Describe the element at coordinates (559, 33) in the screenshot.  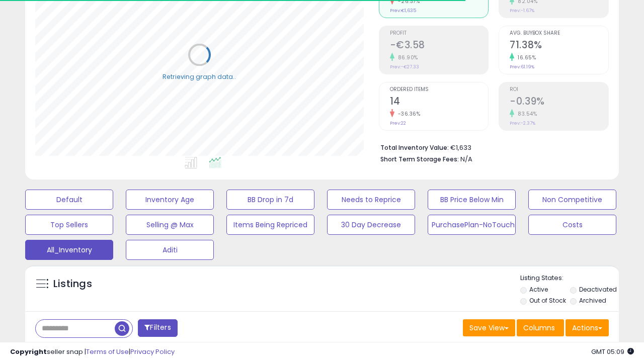
I see `span: Avg. Buybox Share` at that location.